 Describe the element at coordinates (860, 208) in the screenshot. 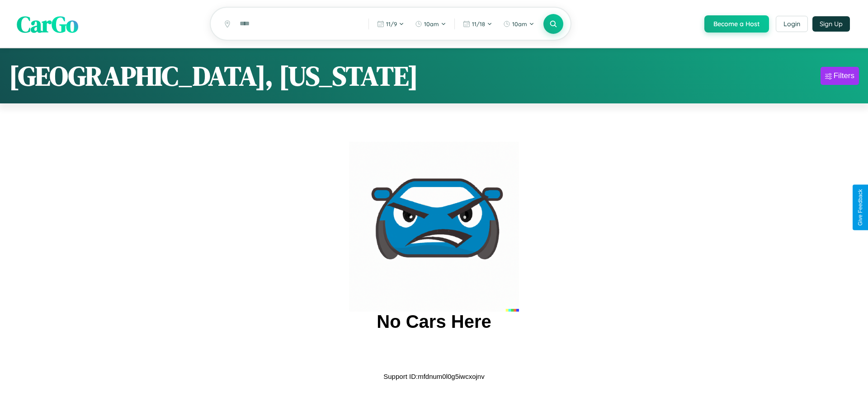

I see `div: Give Feedback` at that location.